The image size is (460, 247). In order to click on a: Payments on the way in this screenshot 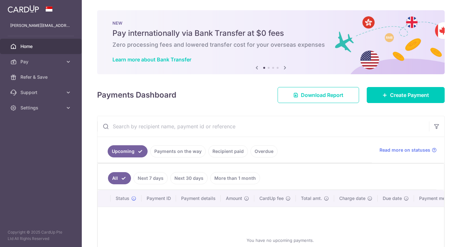, I will do `click(178, 151)`.